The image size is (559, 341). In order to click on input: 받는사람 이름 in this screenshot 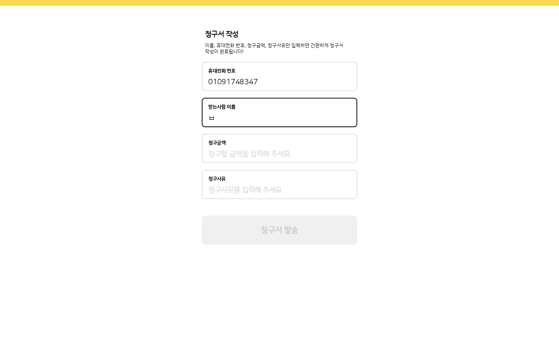, I will do `click(280, 203)`.